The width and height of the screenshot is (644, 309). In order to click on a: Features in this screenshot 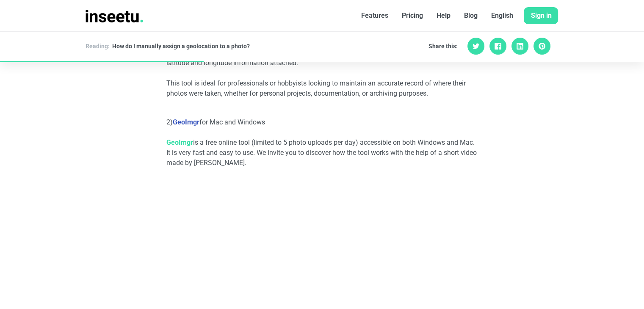, I will do `click(374, 16)`.